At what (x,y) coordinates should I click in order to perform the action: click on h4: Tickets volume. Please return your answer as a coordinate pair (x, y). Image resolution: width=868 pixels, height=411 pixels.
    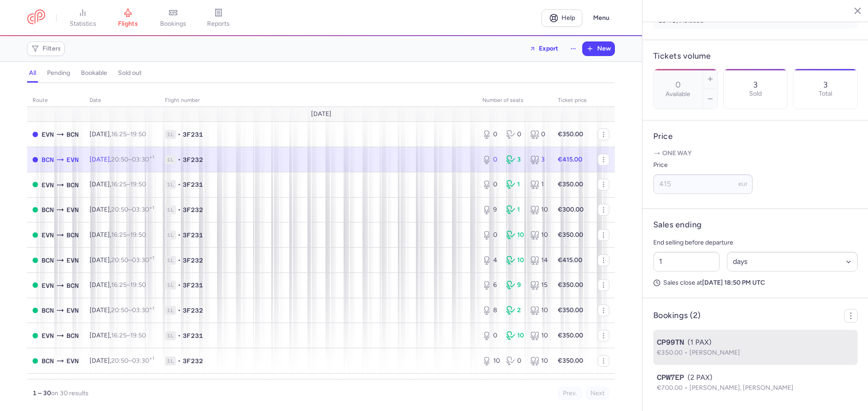
    Looking at the image, I should click on (755, 56).